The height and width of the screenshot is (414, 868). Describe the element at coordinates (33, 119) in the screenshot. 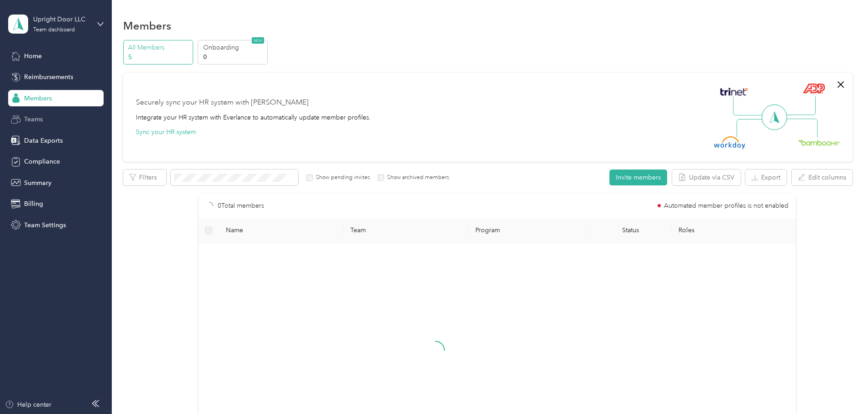

I see `span: Teams` at that location.